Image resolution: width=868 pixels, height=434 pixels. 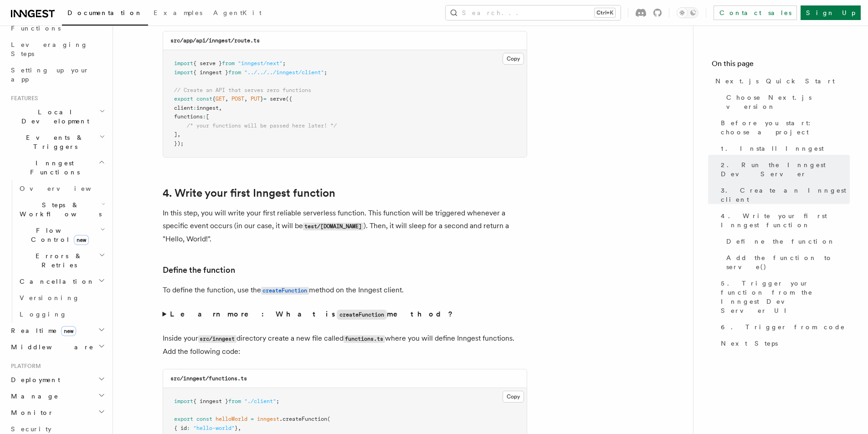 I want to click on span: Platform, so click(x=24, y=366).